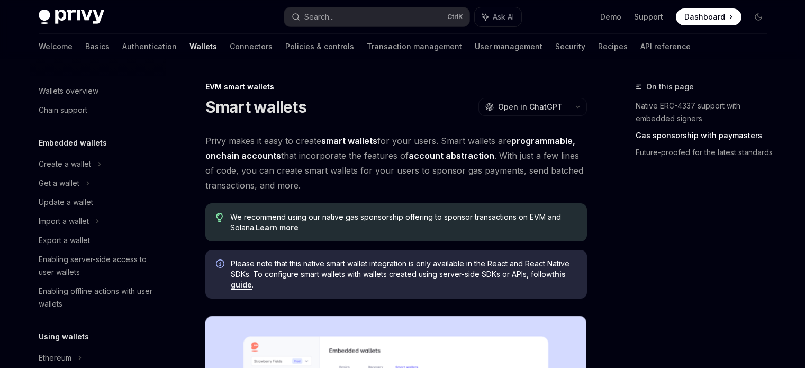 This screenshot has height=368, width=805. Describe the element at coordinates (98, 266) in the screenshot. I see `a: Enabling server-side access to user wallets` at that location.